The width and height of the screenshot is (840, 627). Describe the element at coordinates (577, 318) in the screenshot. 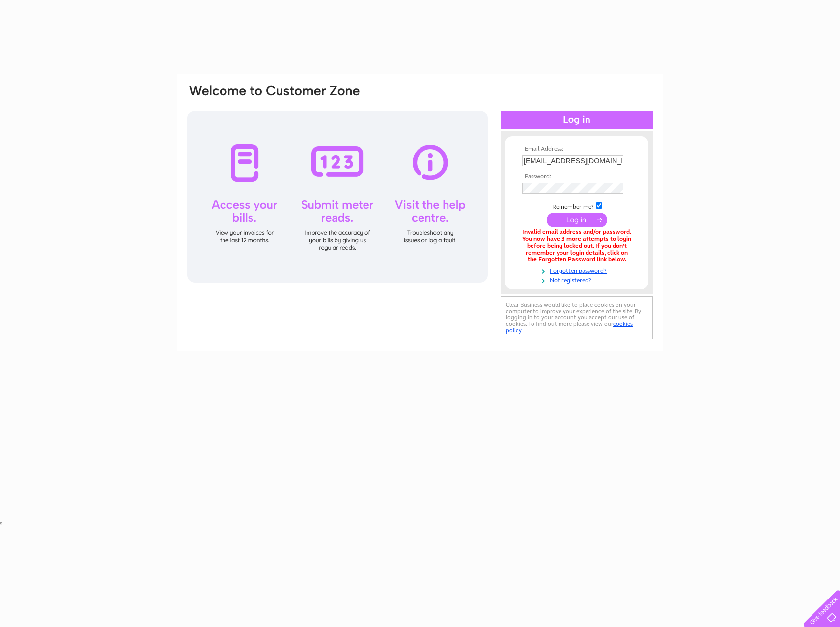

I see `div: Clear Business would like to place cookies on your computer to improve your experience of the sit...` at that location.